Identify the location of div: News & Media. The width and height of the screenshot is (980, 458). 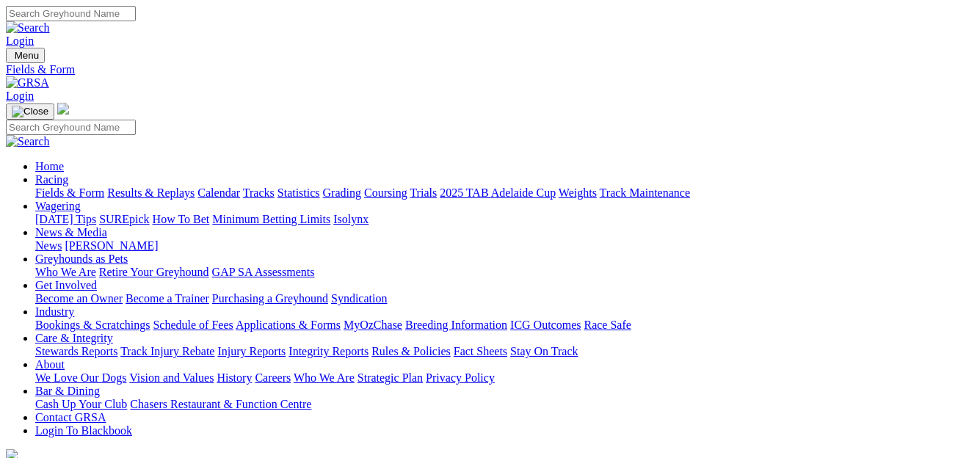
(505, 246).